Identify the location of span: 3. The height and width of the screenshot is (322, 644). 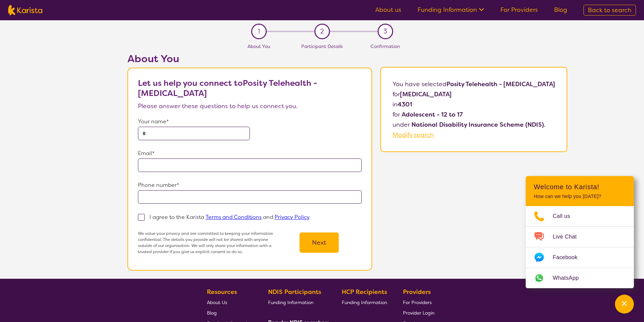
(385, 31).